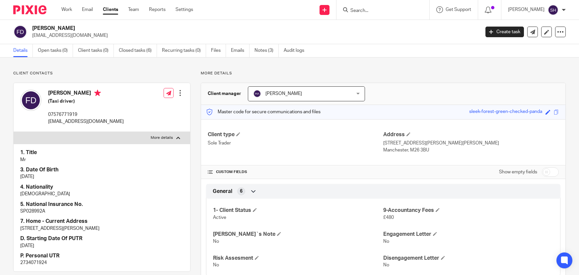 This screenshot has width=579, height=275. Describe the element at coordinates (380, 11) in the screenshot. I see `input: Search` at that location.